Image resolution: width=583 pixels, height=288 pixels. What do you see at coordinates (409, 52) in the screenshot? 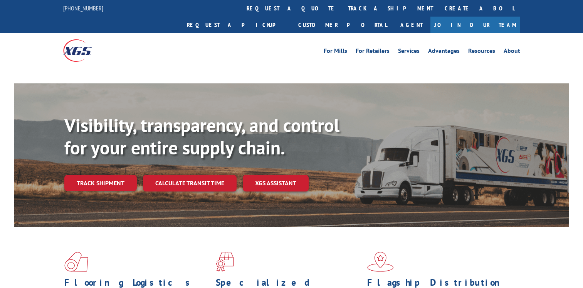
I see `a: Services` at bounding box center [409, 52].